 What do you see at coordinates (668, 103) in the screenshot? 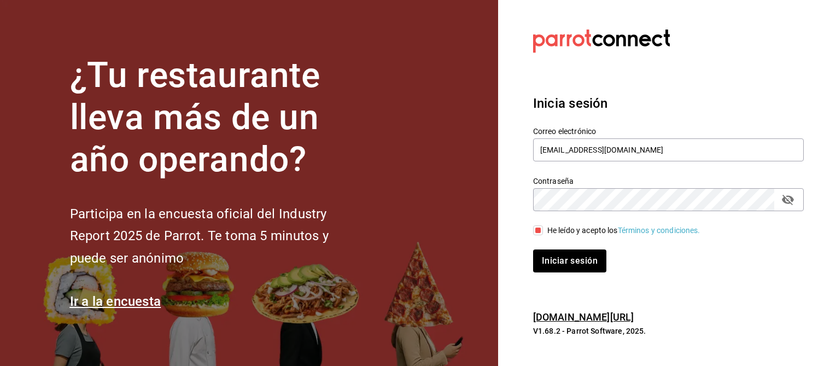
I see `h3: Inicia sesión` at bounding box center [668, 103].